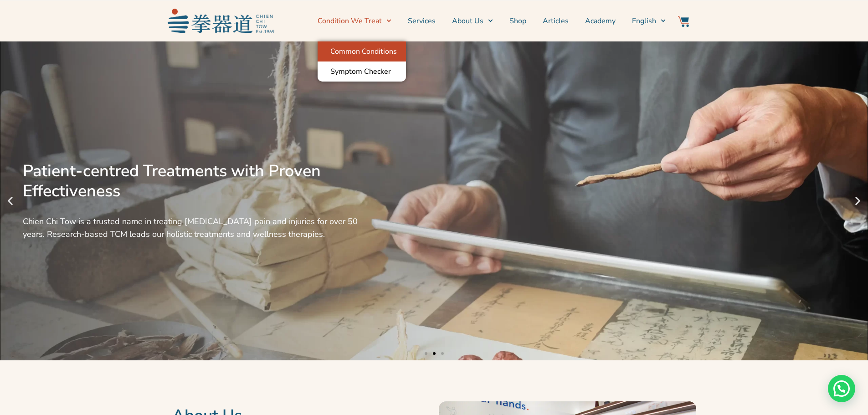  What do you see at coordinates (355, 21) in the screenshot?
I see `a: Condition We Treat` at bounding box center [355, 21].